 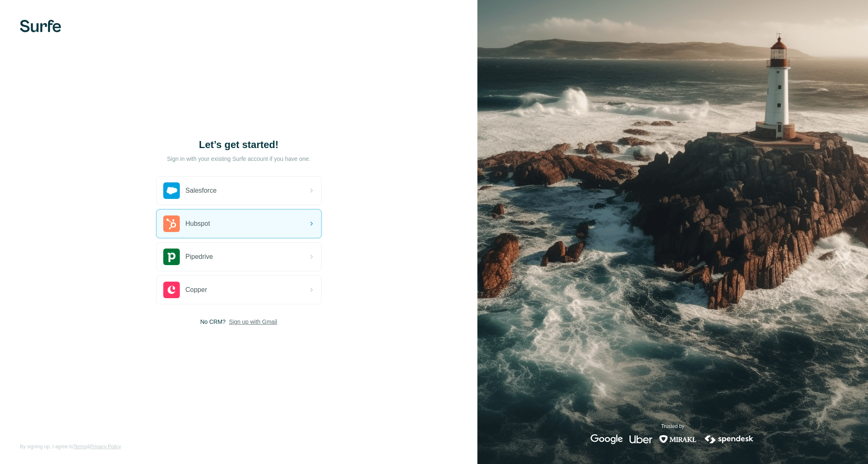 I want to click on button: Sign up with Gmail, so click(x=253, y=322).